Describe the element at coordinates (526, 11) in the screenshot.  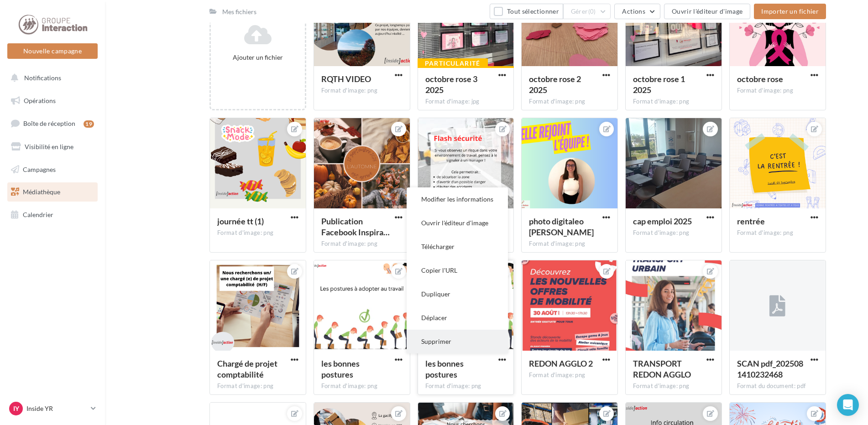
I see `button: Tout sélectionner` at that location.